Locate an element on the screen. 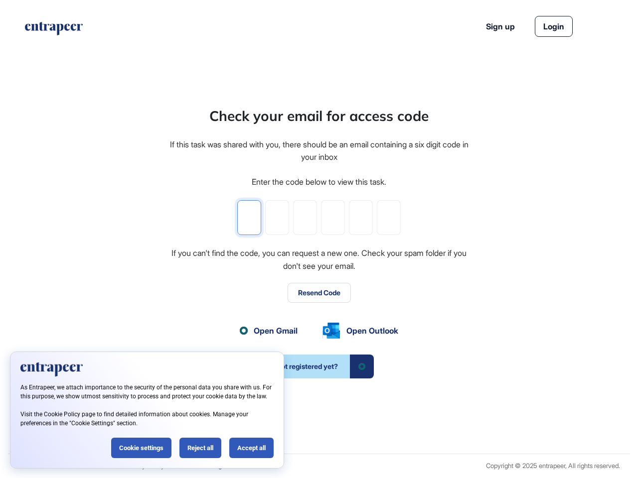 This screenshot has width=638, height=478. a: Open Outlook is located at coordinates (360, 331).